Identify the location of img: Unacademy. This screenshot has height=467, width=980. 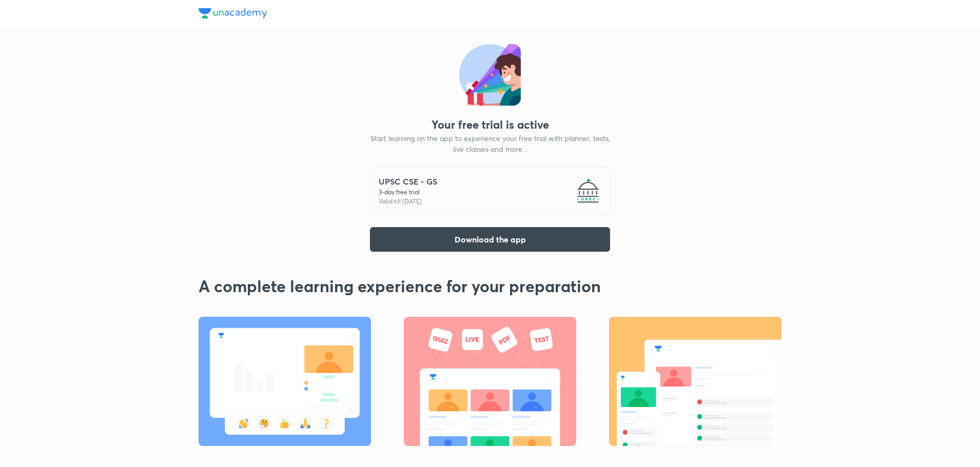
(233, 13).